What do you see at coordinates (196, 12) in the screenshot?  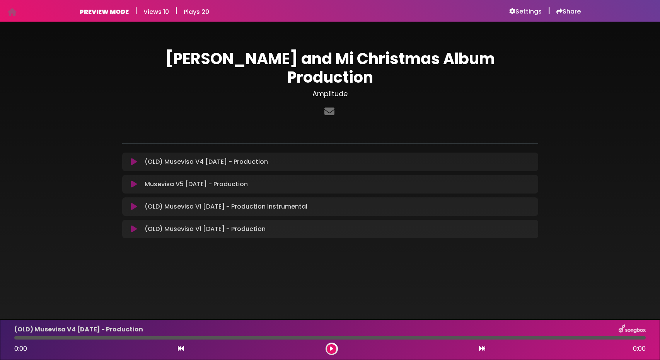 I see `h6: Plays 20` at bounding box center [196, 12].